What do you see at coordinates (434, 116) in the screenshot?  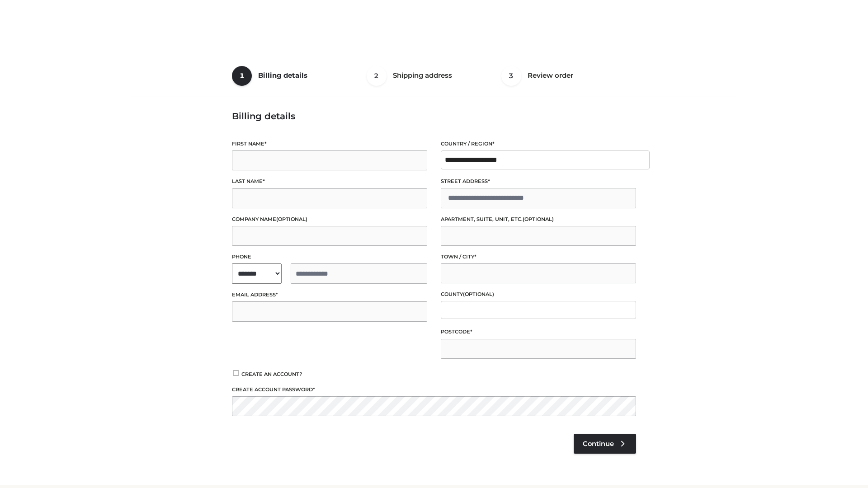 I see `h3: Billing details` at bounding box center [434, 116].